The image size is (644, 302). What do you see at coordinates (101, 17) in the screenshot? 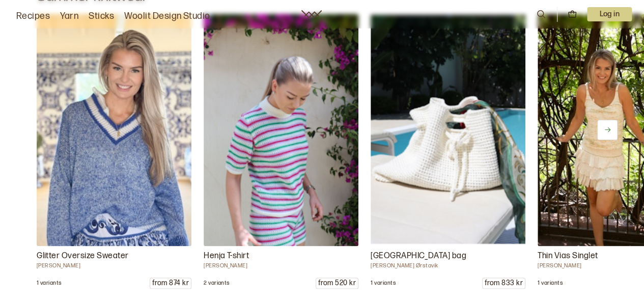
I see `a: Sticks` at bounding box center [101, 17].